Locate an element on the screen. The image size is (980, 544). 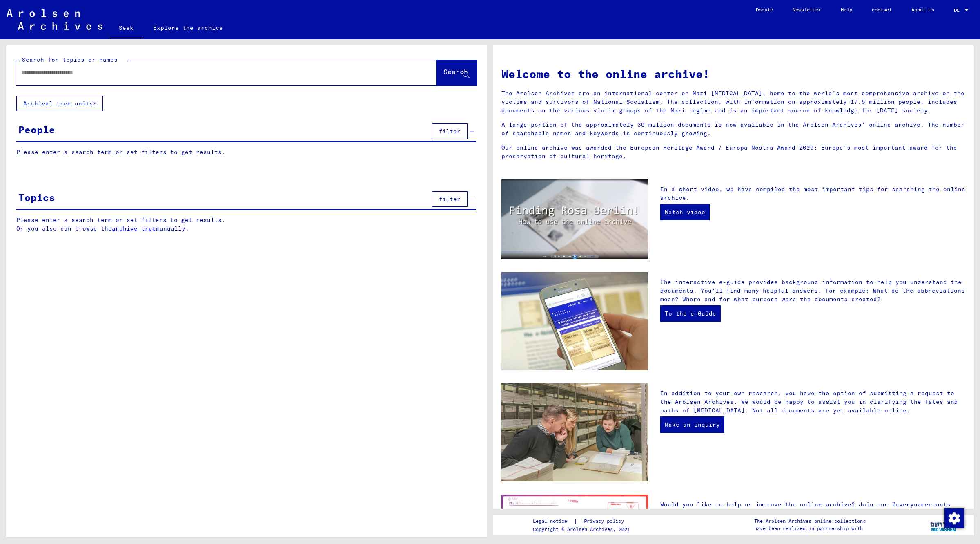
font: Search for topics or names is located at coordinates (70, 60).